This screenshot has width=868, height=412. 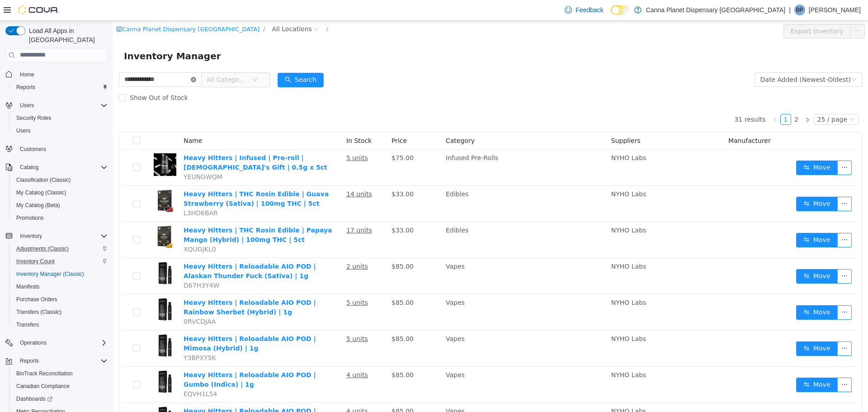 What do you see at coordinates (137, 323) in the screenshot?
I see `a: Heavy Hitters | Reloadable AIO POD | Mimosa (Hybrid) | 1g` at bounding box center [137, 323].